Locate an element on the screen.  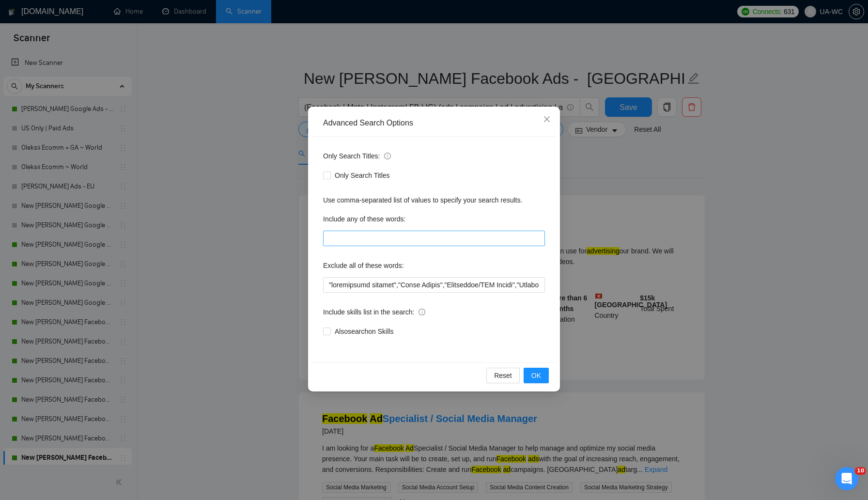
button: Reset is located at coordinates (503, 376).